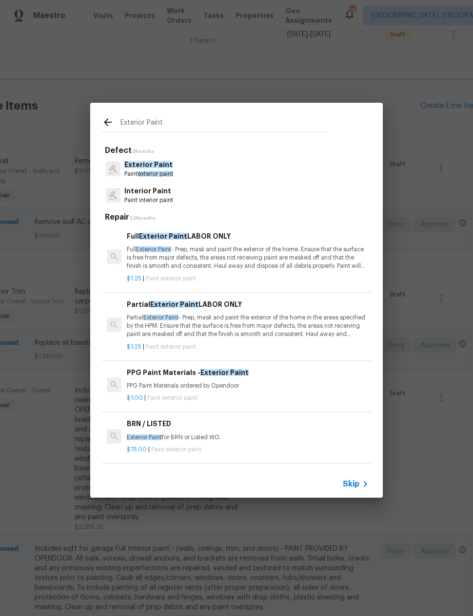  Describe the element at coordinates (248, 258) in the screenshot. I see `p: Full - Prep, mask and paint the exterior of the home. Ensure that the surface is free from major ...` at that location.